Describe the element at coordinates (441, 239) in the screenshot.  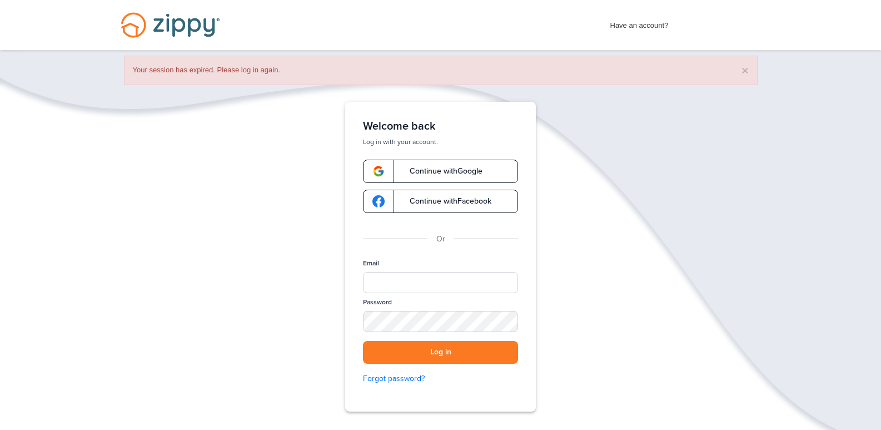
I see `p: Or` at that location.